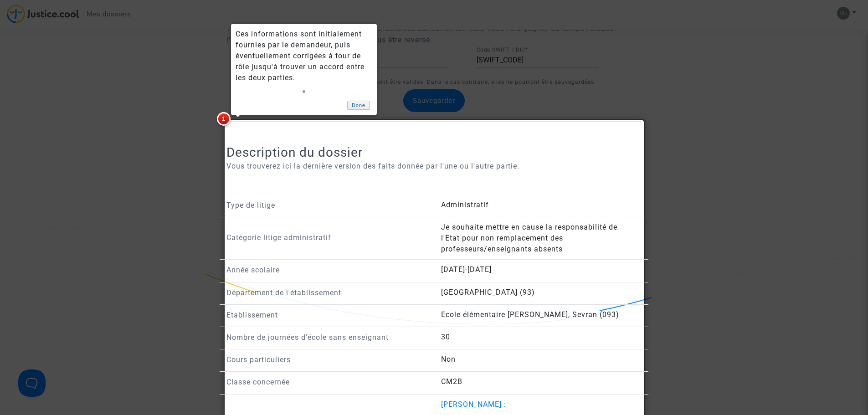 The image size is (868, 415). I want to click on span: 1, so click(224, 118).